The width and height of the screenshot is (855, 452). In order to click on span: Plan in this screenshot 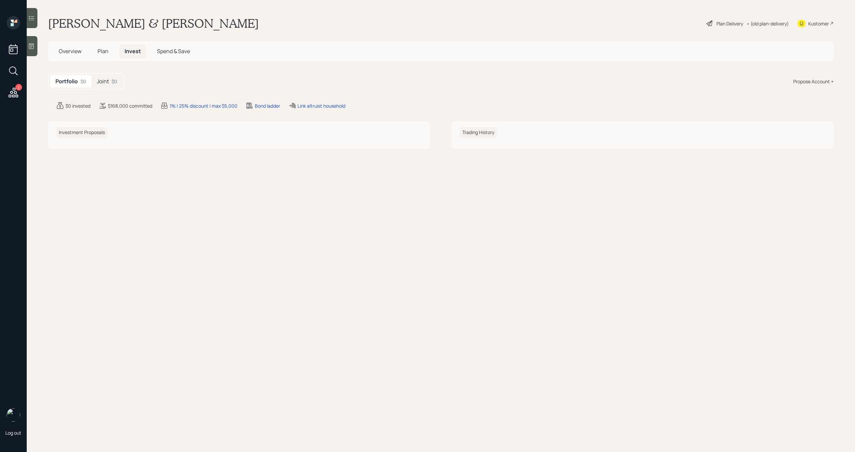, I will do `click(103, 51)`.